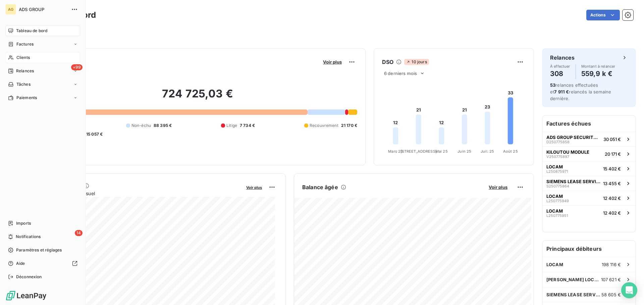 The height and width of the screenshot is (305, 644). I want to click on span: Paiements, so click(26, 98).